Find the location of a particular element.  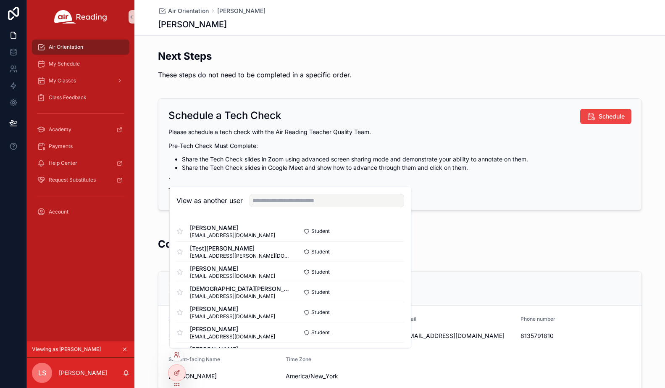

span: Account is located at coordinates (58, 212).